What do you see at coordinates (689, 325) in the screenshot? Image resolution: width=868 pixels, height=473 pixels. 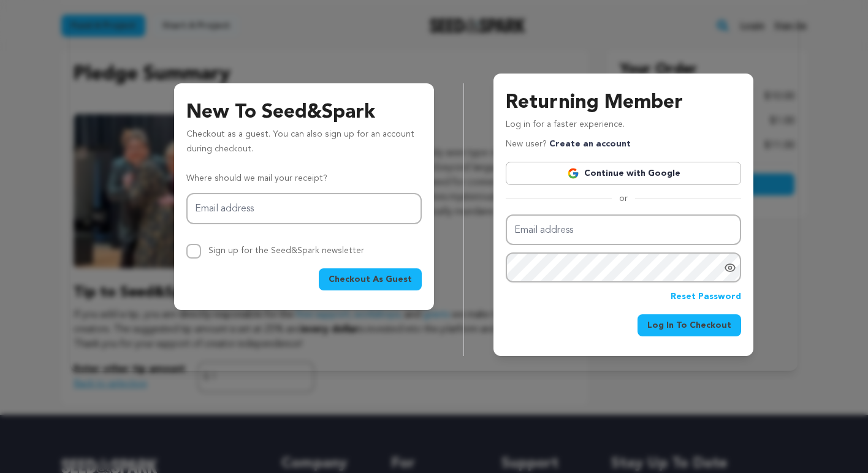 I see `span: Log In To Checkout` at bounding box center [689, 325].